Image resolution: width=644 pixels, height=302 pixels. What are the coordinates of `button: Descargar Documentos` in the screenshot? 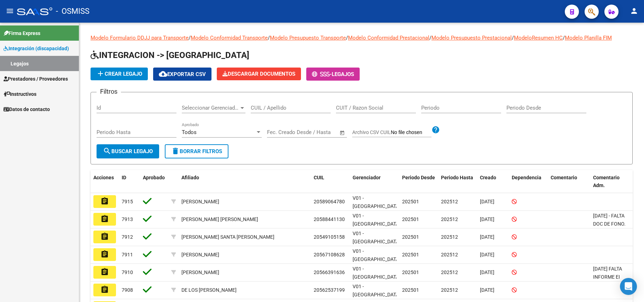 It's located at (259, 74).